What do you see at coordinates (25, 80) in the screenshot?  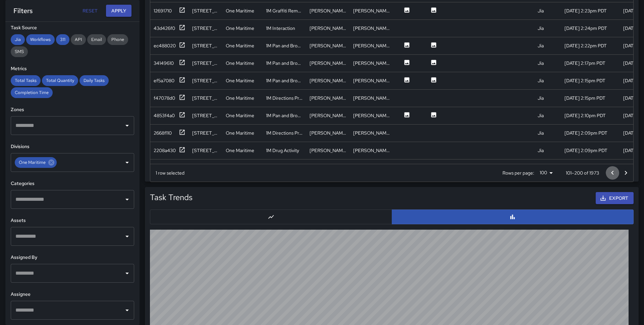 I see `span: Total Tasks` at bounding box center [25, 80].